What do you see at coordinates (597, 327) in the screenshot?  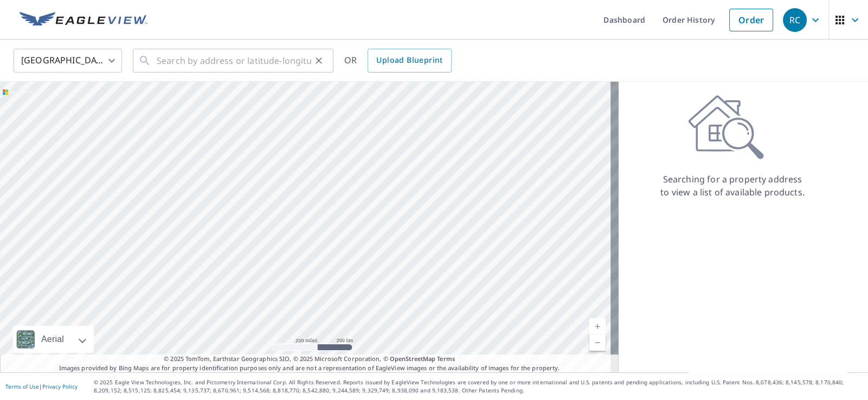 I see `a: Current Level 5, Zoom In` at bounding box center [597, 327].